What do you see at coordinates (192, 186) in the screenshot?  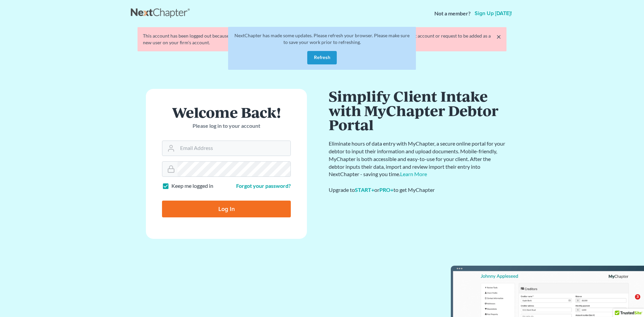 I see `label: Keep me logged in` at bounding box center [192, 186].